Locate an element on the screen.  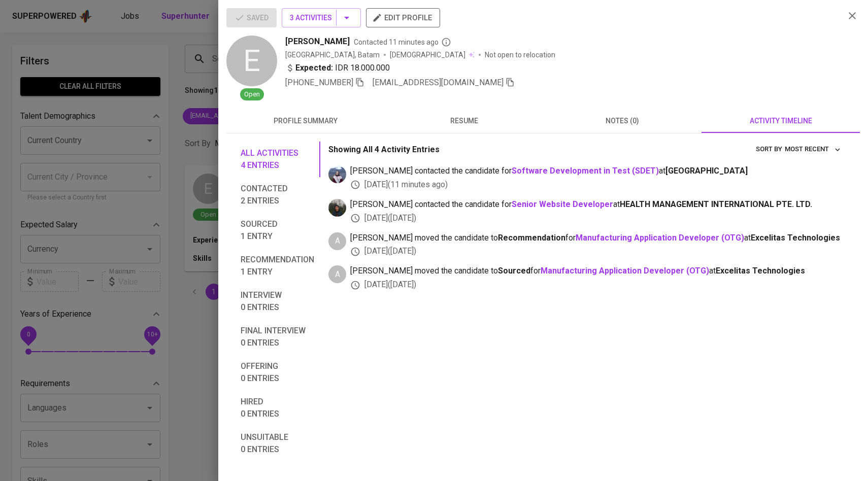
span: HEALTH MANAGEMENT INTERNATIONAL PTE. LTD. is located at coordinates (715, 204).